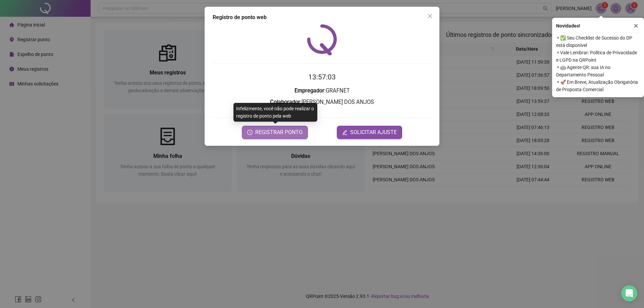  I want to click on img: QRPoint, so click(322, 40).